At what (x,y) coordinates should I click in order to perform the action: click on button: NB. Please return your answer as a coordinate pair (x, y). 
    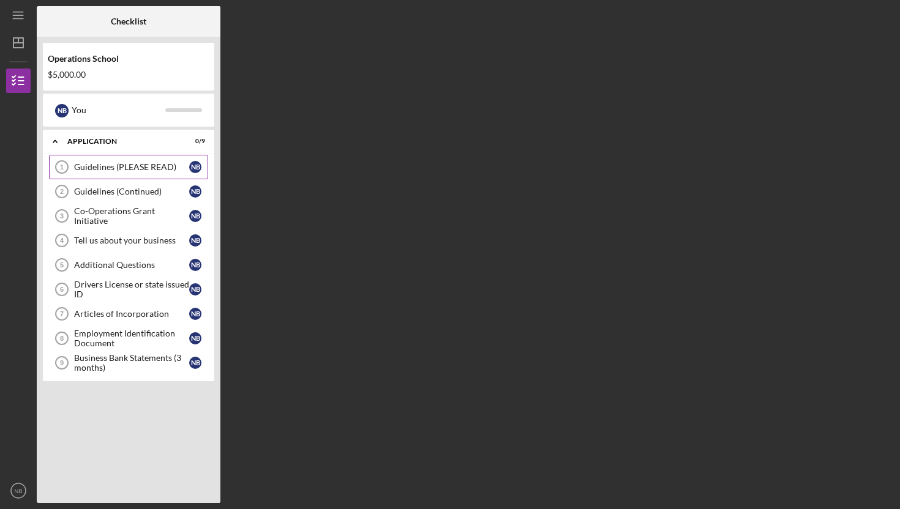
    Looking at the image, I should click on (18, 491).